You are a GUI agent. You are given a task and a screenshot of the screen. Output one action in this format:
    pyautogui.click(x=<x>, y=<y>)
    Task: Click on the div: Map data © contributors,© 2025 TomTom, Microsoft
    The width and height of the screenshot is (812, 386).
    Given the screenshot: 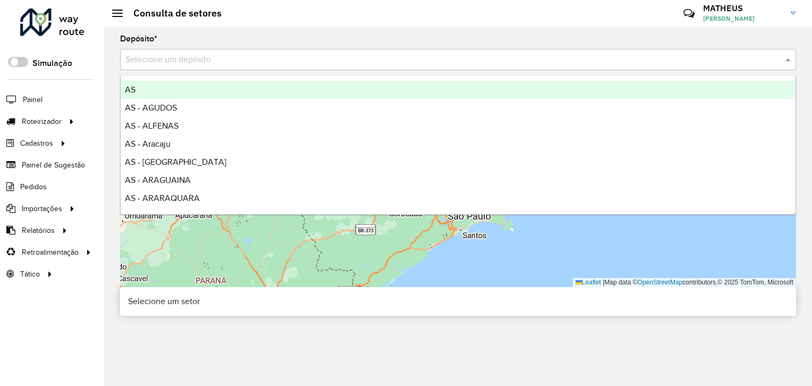 What is the action you would take?
    pyautogui.click(x=685, y=282)
    